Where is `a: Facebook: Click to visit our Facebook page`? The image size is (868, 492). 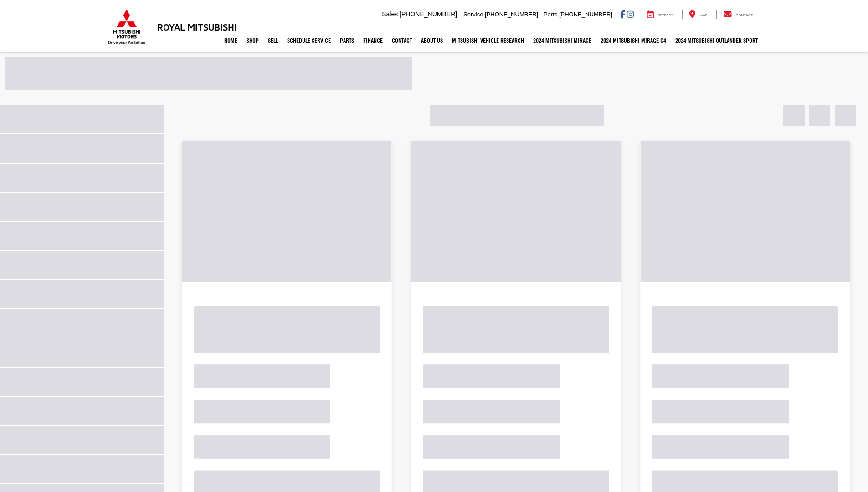
a: Facebook: Click to visit our Facebook page is located at coordinates (623, 14).